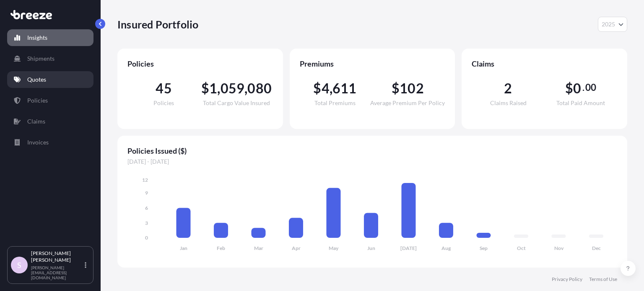 Image resolution: width=644 pixels, height=291 pixels. I want to click on a: Invoices, so click(50, 142).